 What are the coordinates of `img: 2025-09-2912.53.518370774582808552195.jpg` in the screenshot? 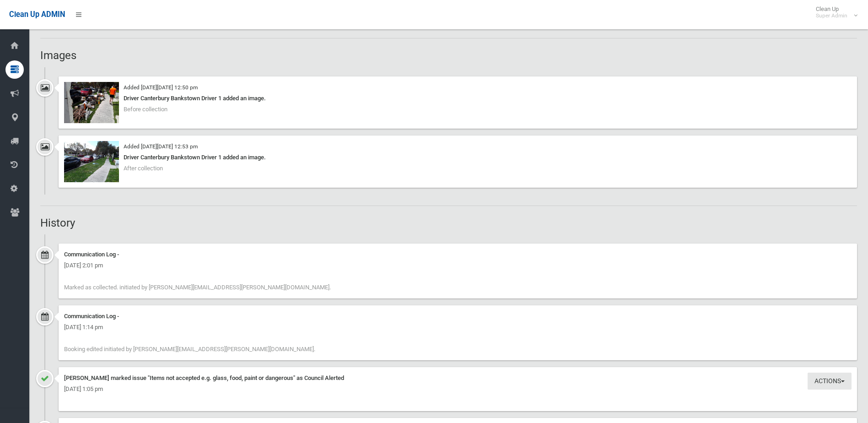 It's located at (91, 162).